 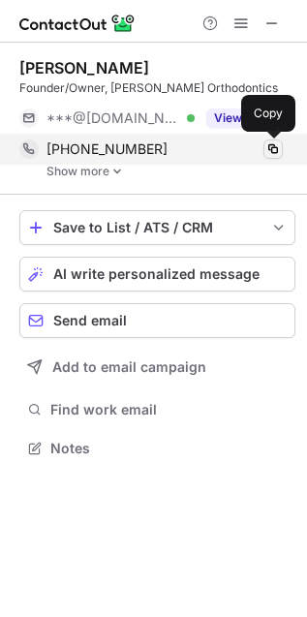 What do you see at coordinates (129, 367) in the screenshot?
I see `span: Add to email campaign` at bounding box center [129, 367].